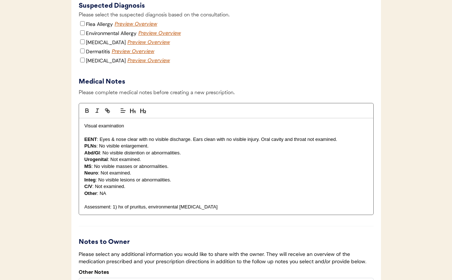  I want to click on strong: Neuro, so click(91, 172).